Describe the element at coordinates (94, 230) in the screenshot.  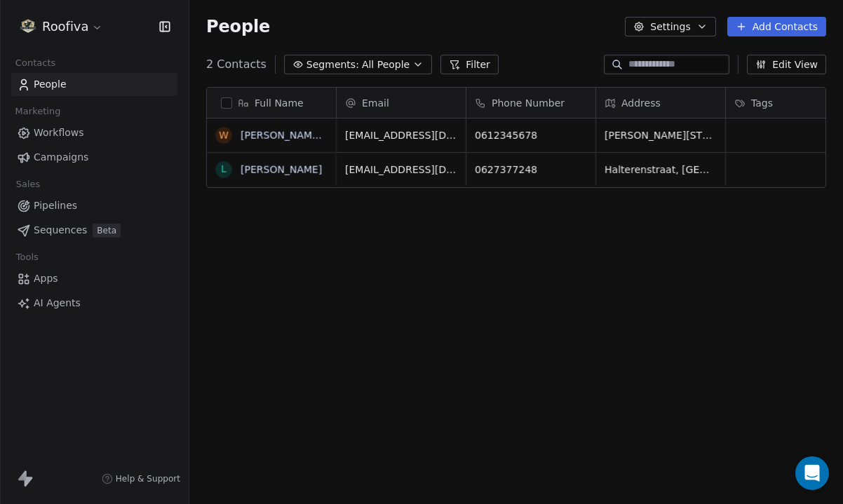
I see `a: SequencesBeta` at that location.